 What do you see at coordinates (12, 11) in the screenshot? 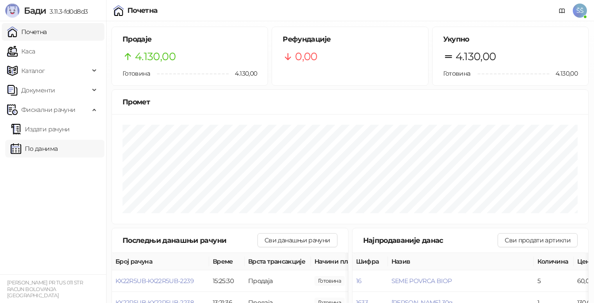
I see `img: Logo` at bounding box center [12, 11].